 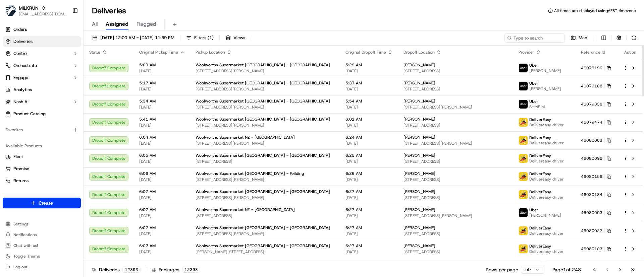 What do you see at coordinates (18, 157) in the screenshot?
I see `span: Fleet` at bounding box center [18, 157].